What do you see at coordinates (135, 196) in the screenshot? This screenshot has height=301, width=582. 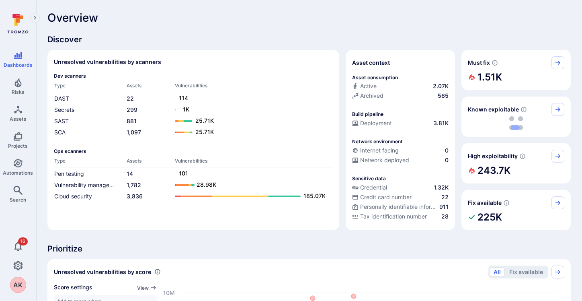 I see `a: 3,836` at bounding box center [135, 196].